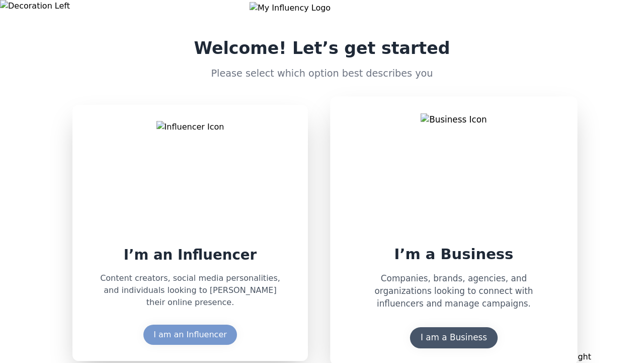 This screenshot has width=644, height=363. I want to click on button: I am an Influencer, so click(190, 334).